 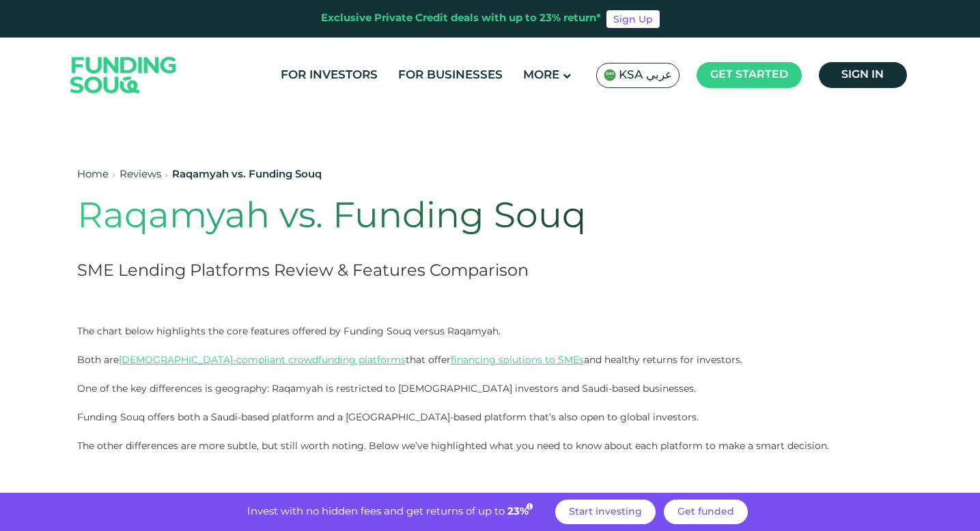 What do you see at coordinates (862, 75) in the screenshot?
I see `a: Sign in` at bounding box center [862, 75].